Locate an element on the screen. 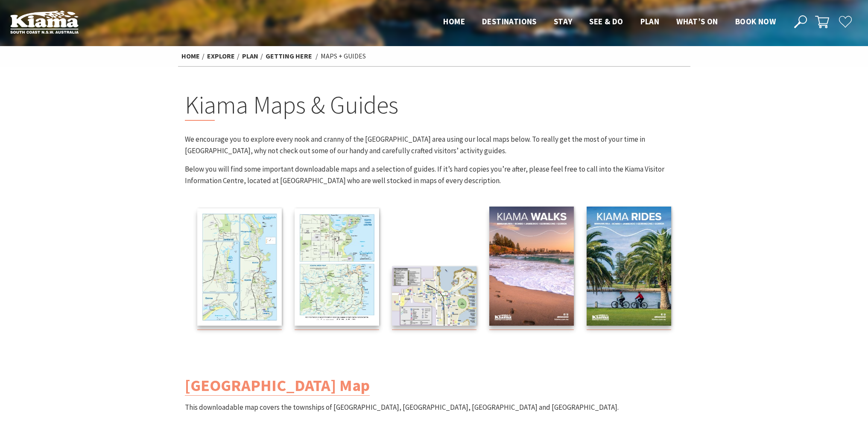 The height and width of the screenshot is (423, 868). a: Kiama Walks Guide is located at coordinates (532, 268).